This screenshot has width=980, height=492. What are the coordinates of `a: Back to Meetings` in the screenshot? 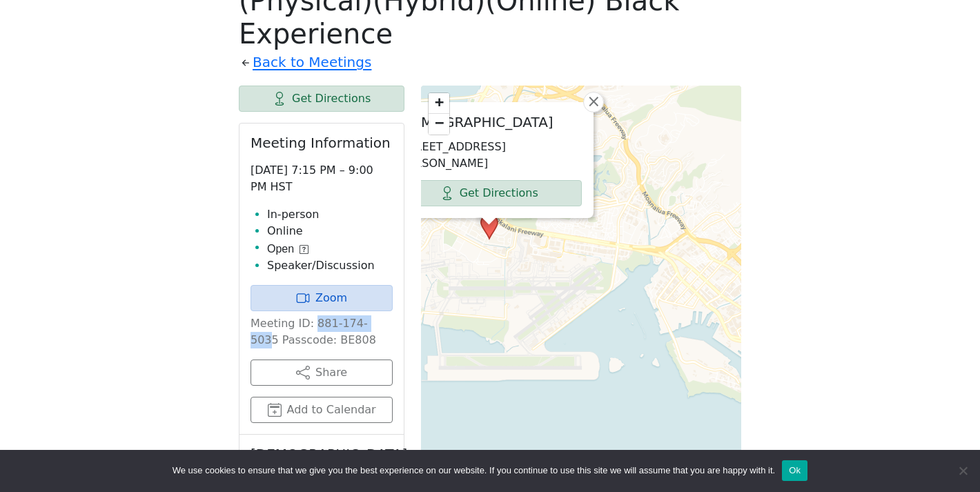 It's located at (312, 62).